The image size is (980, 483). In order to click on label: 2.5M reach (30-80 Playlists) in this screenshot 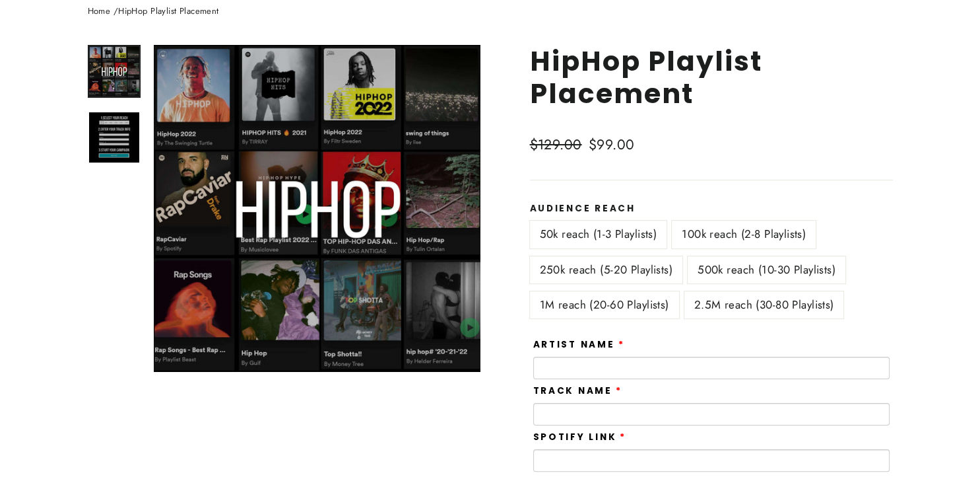, I will do `click(764, 305)`.